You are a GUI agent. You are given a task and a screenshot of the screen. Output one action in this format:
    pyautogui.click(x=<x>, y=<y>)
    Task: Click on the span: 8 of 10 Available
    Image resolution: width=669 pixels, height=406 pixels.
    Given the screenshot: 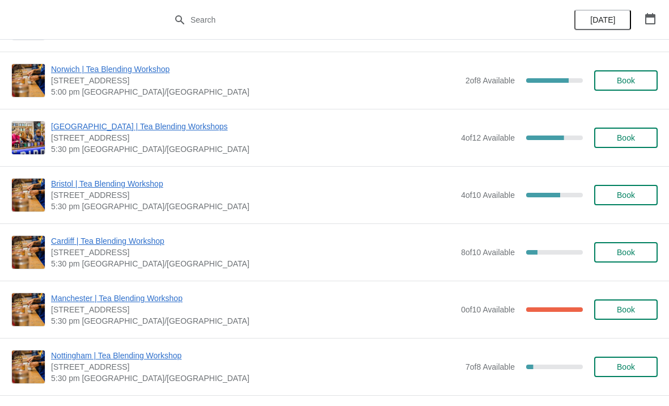 What is the action you would take?
    pyautogui.click(x=488, y=252)
    